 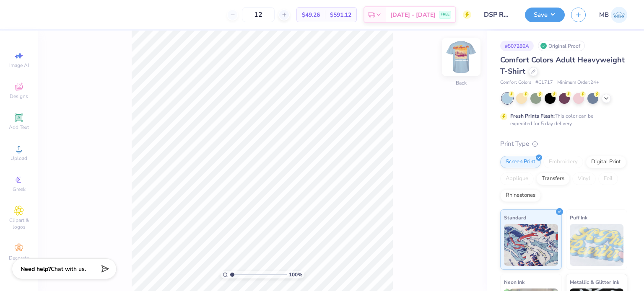 I want to click on span: Puff Ink, so click(x=578, y=217).